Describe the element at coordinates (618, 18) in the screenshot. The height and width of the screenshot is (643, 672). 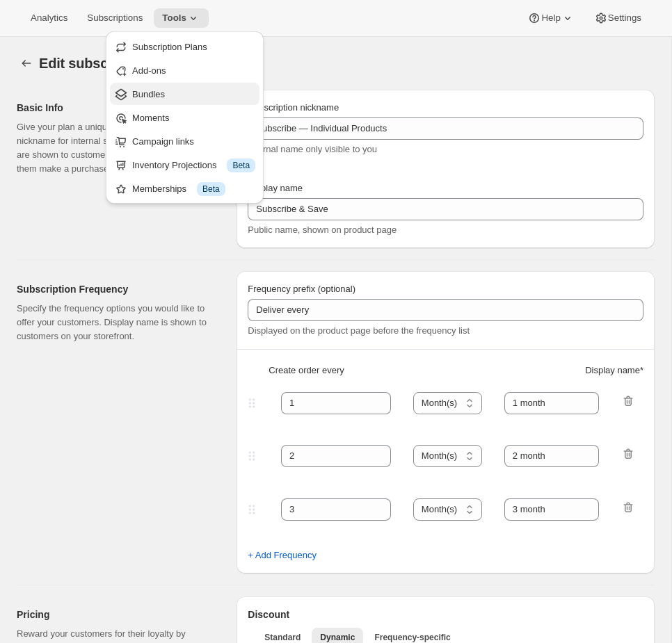
I see `button: Settings` at that location.